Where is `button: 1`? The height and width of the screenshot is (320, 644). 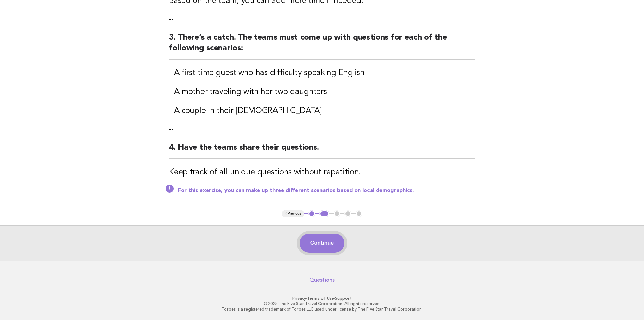
button: 1 is located at coordinates (312, 214).